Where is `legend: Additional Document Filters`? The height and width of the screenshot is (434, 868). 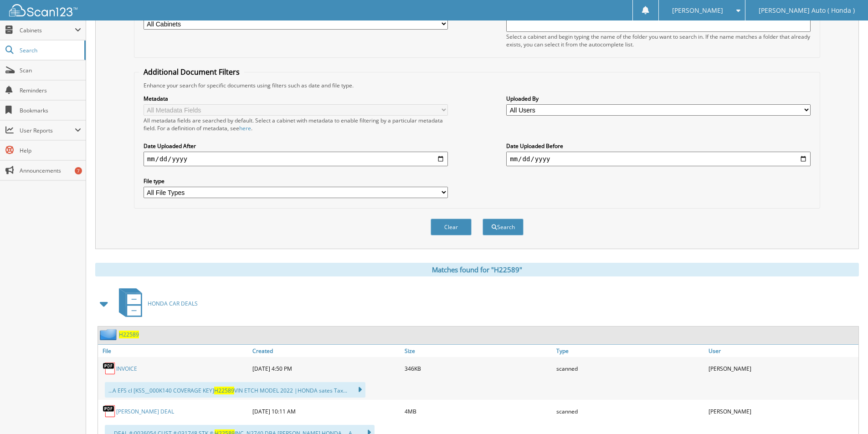
legend: Additional Document Filters is located at coordinates (192, 72).